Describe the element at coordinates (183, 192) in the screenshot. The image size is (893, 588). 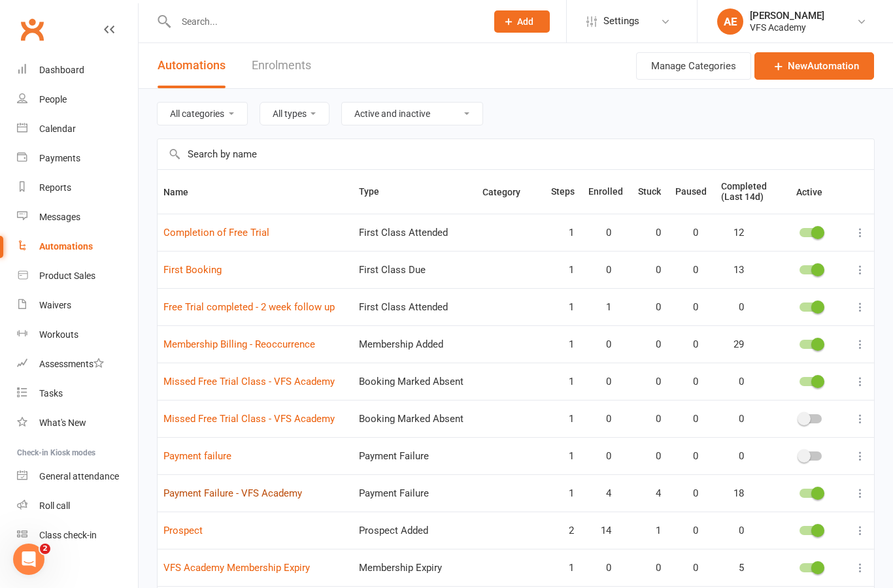
I see `button: Name` at that location.